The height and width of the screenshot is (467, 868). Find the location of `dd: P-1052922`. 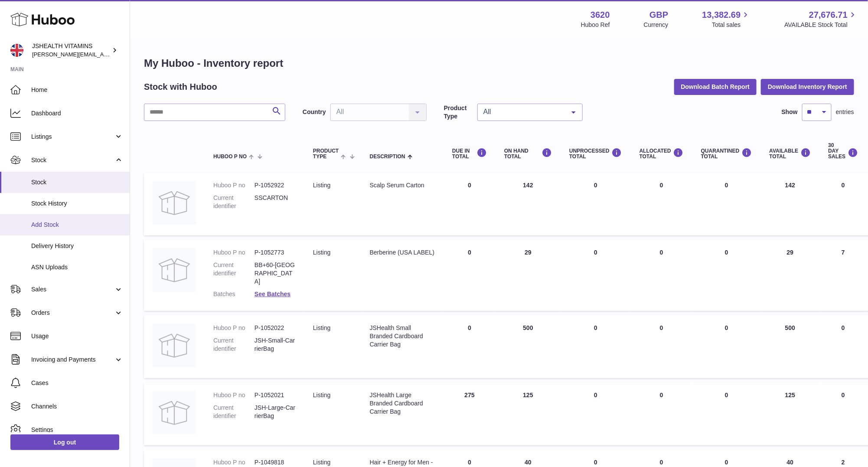

dd: P-1052922 is located at coordinates (275, 185).